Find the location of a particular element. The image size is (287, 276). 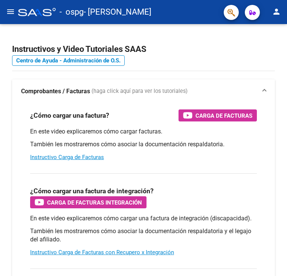

strong: Comprobantes / Facturas is located at coordinates (55, 91).